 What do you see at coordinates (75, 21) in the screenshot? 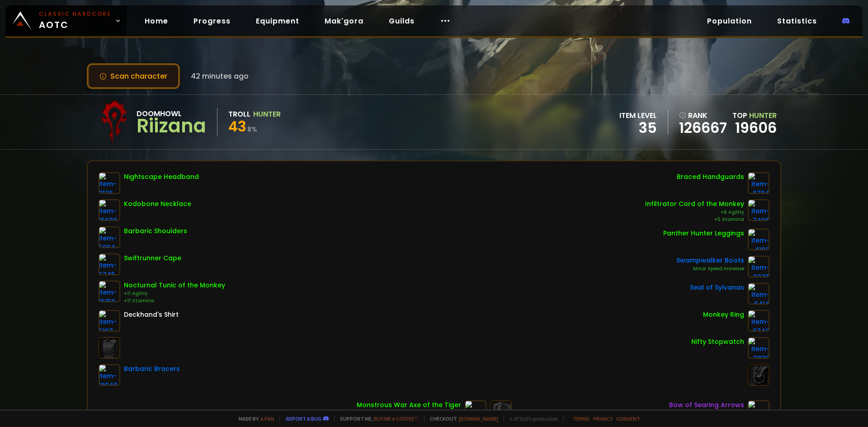
I see `span: AOTC` at bounding box center [75, 21].